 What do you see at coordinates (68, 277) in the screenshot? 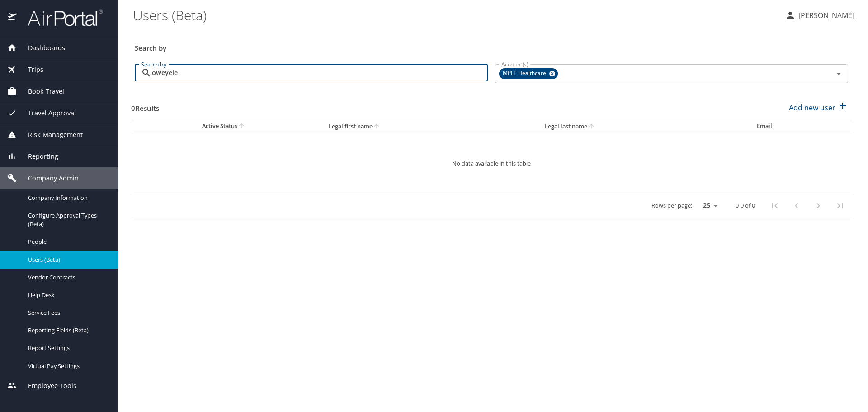
I see `span: Vendor Contracts` at bounding box center [68, 277].